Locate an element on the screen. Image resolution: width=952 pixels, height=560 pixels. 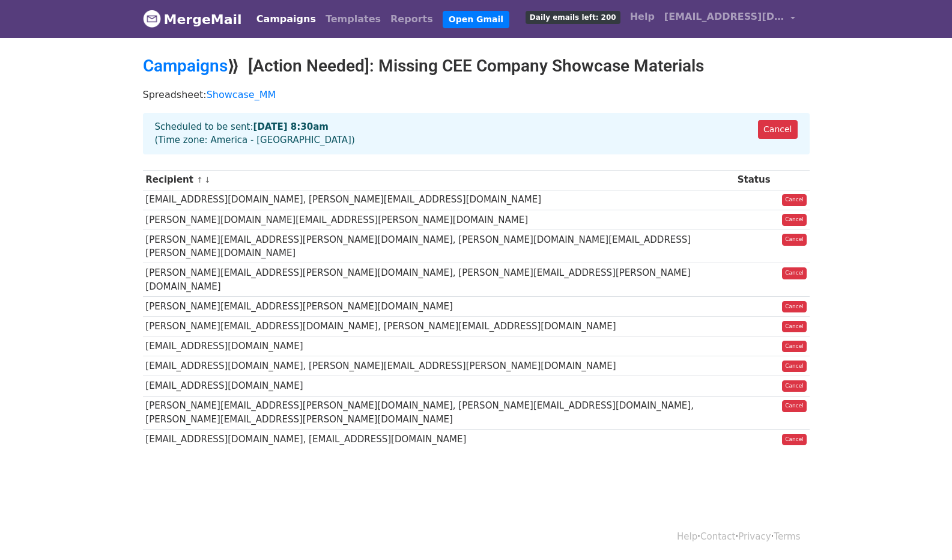
a: Privacy is located at coordinates (755, 537).